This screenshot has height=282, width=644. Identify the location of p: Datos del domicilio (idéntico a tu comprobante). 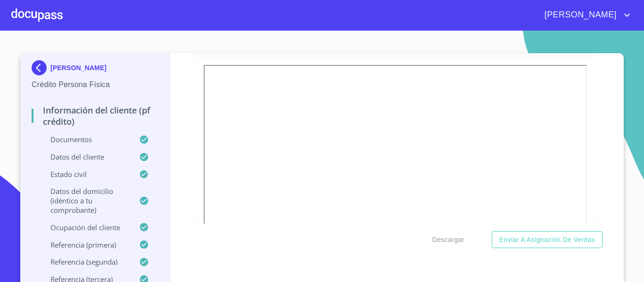
(85, 201).